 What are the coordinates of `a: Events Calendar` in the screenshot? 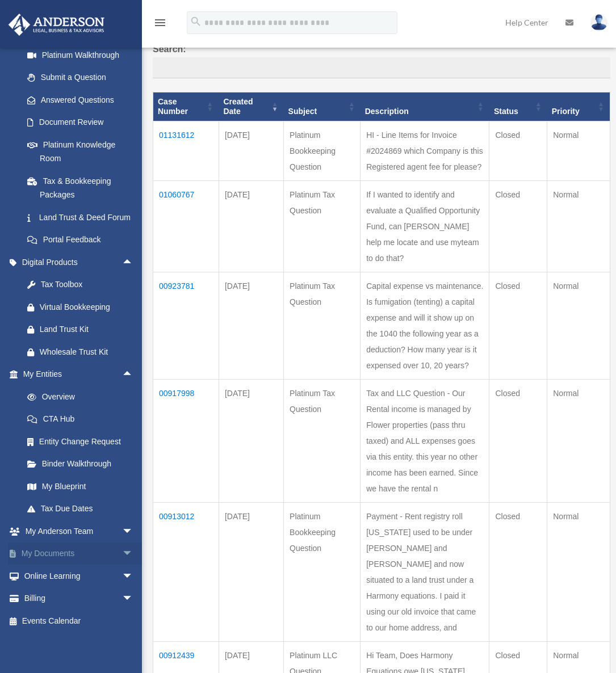 It's located at (79, 621).